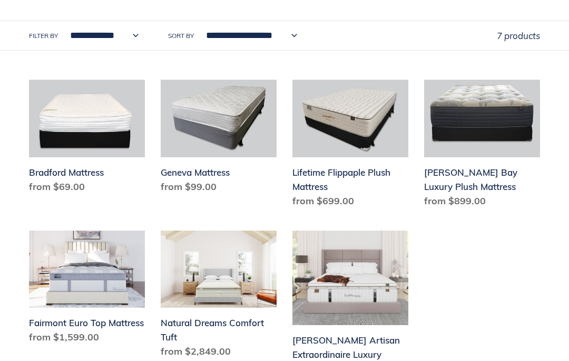  Describe the element at coordinates (87, 139) in the screenshot. I see `a: Bradford Mattress` at that location.